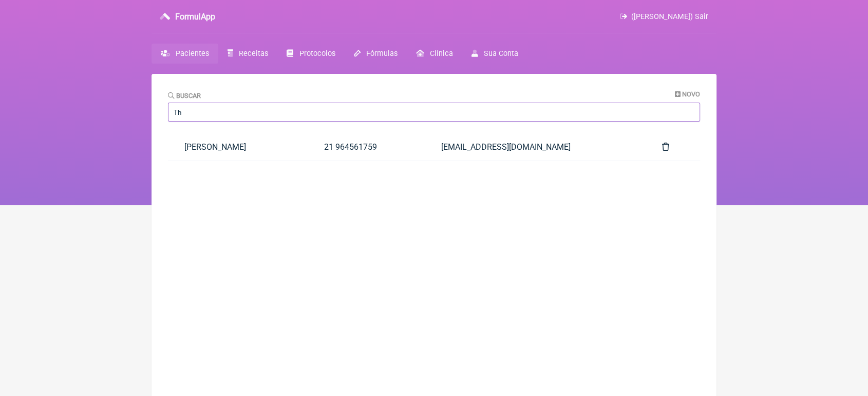 Image resolution: width=868 pixels, height=396 pixels. I want to click on h3: FormulApp, so click(195, 17).